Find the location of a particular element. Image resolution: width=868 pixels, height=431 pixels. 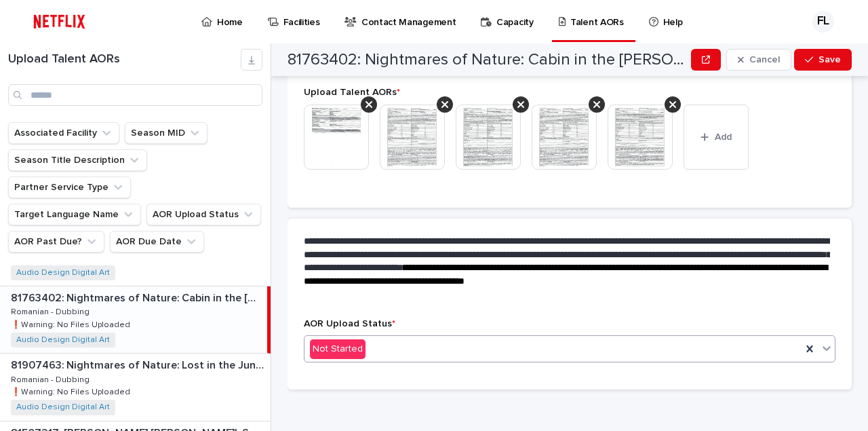

button: Partner Service Type is located at coordinates (69, 188).